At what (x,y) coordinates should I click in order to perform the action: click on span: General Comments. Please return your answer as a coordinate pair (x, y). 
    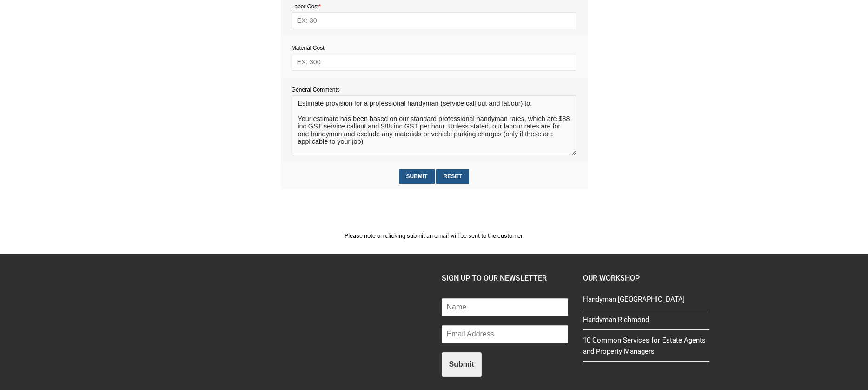
    Looking at the image, I should click on (316, 90).